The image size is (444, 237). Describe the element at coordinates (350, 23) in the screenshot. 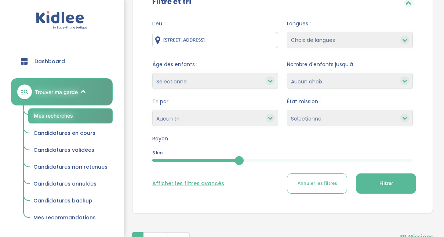

I see `span: Langues :` at that location.